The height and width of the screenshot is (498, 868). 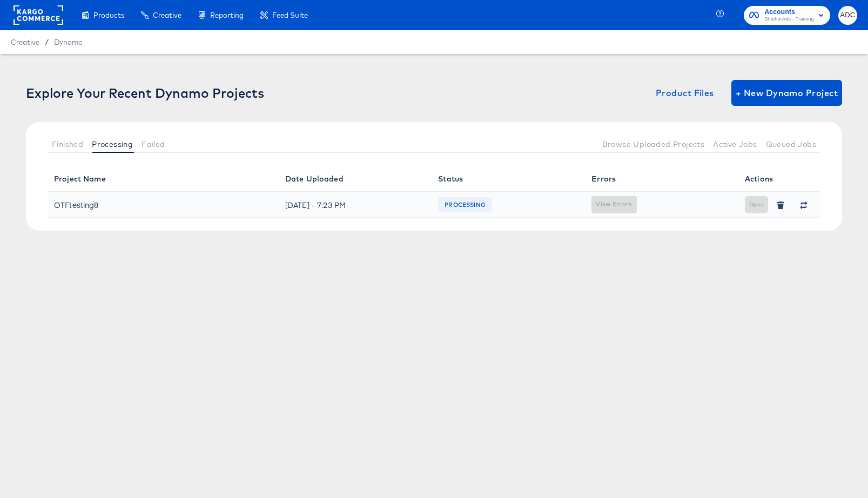 What do you see at coordinates (791, 144) in the screenshot?
I see `span: Queued Jobs` at bounding box center [791, 144].